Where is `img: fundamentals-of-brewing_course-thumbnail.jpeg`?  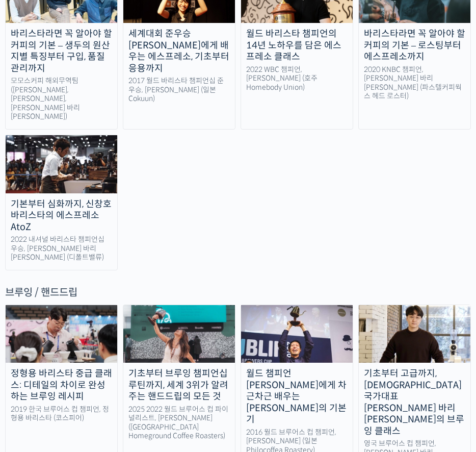
img: fundamentals-of-brewing_course-thumbnail.jpeg is located at coordinates (296, 334).